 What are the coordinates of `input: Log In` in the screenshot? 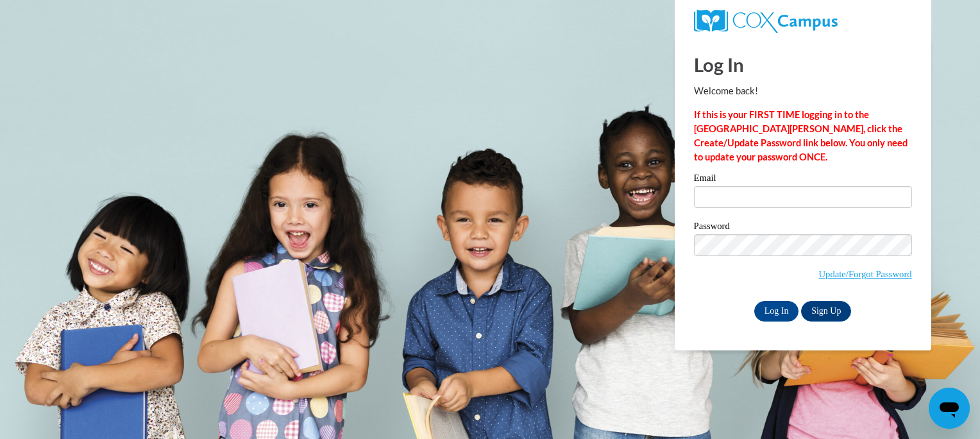 It's located at (776, 311).